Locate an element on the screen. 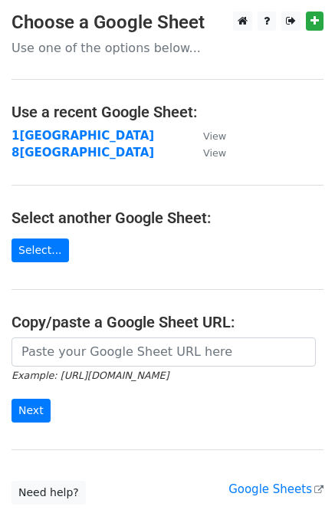  h4: Use a recent Google Sheet: is located at coordinates (167, 112).